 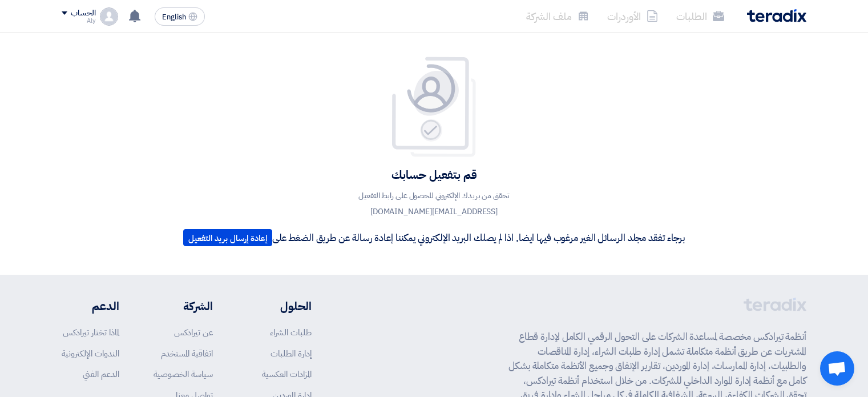 What do you see at coordinates (180, 17) in the screenshot?
I see `button: English` at bounding box center [180, 17].